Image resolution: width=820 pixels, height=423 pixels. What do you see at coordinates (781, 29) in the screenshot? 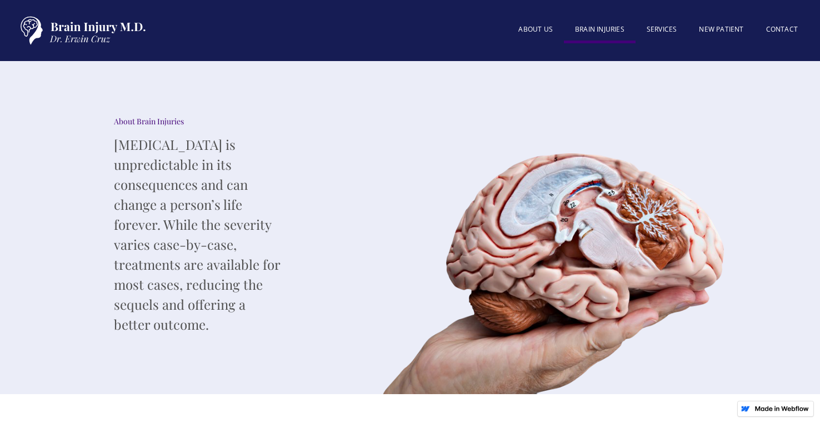
I see `a: Contact` at bounding box center [781, 29].